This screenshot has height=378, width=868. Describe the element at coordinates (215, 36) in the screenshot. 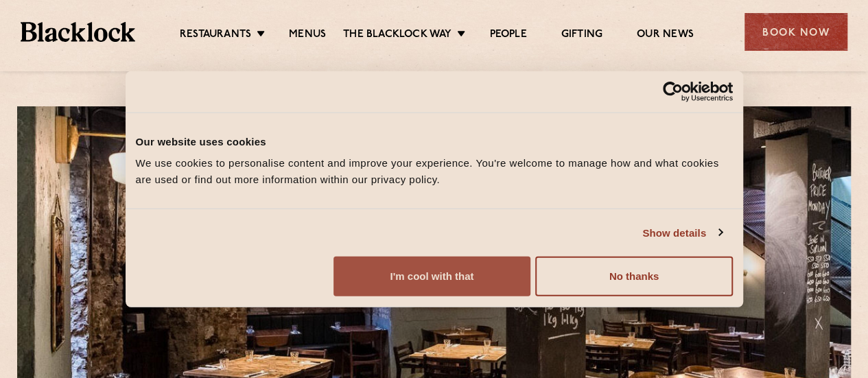

I see `a: Restaurants` at that location.